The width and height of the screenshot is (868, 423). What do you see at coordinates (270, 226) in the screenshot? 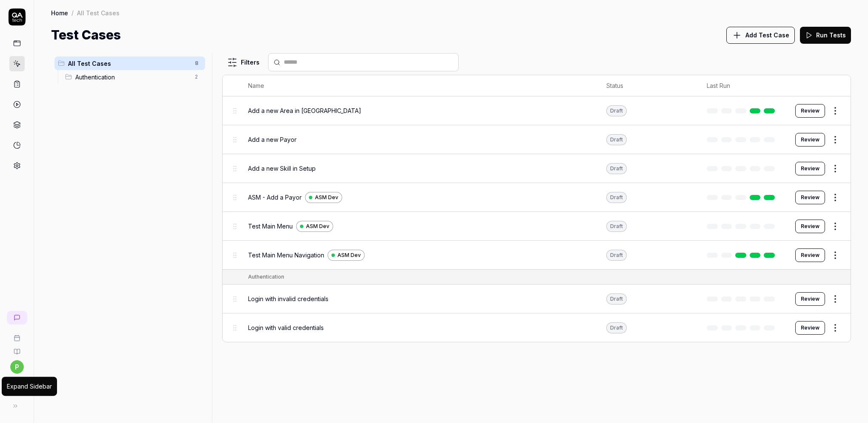
I see `span: Test Main Menu` at bounding box center [270, 226].